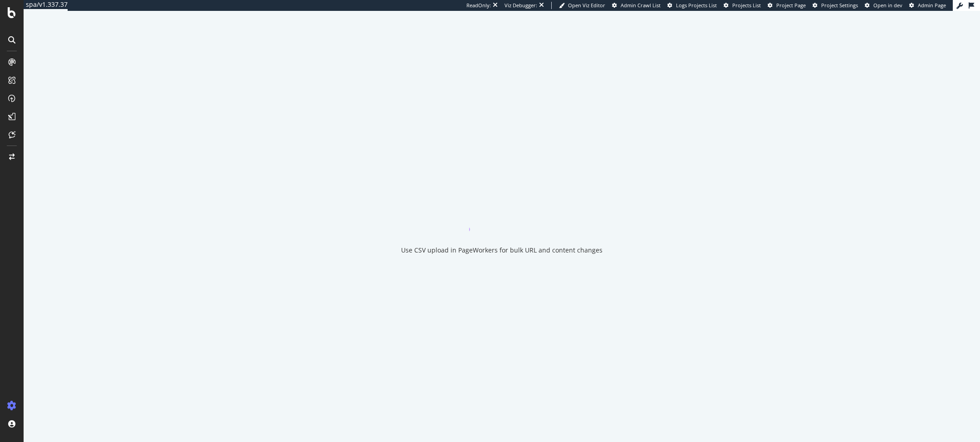 This screenshot has height=442, width=980. Describe the element at coordinates (839, 5) in the screenshot. I see `span: Project Settings` at that location.